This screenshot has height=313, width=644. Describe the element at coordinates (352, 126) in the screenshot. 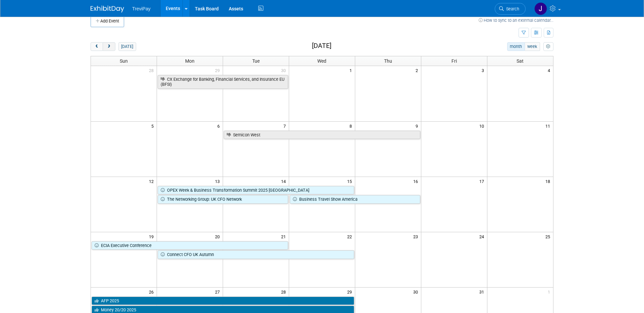

I see `span: 8` at that location.